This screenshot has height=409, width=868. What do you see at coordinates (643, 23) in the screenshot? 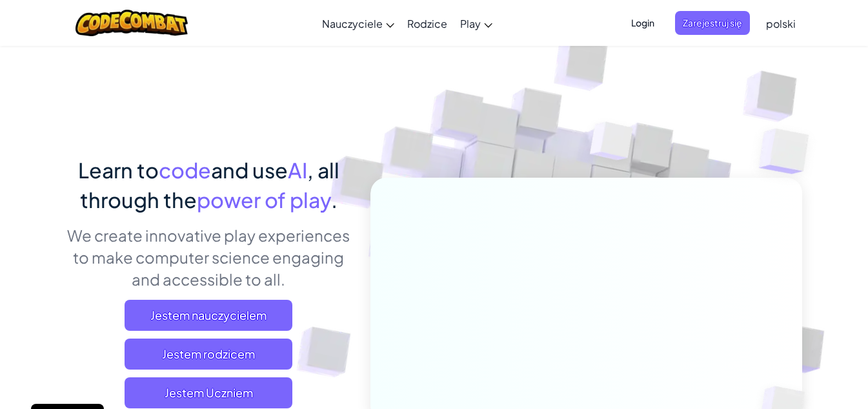
I see `span: Login` at bounding box center [643, 23].